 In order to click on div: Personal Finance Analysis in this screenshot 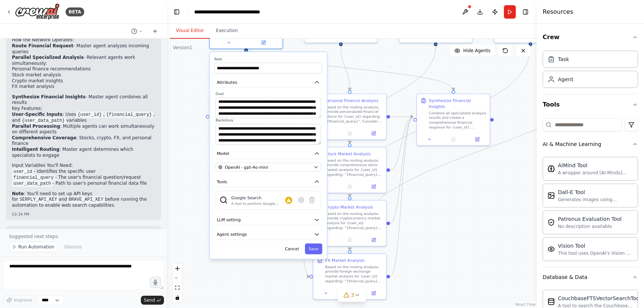, I will do `click(351, 101)`.